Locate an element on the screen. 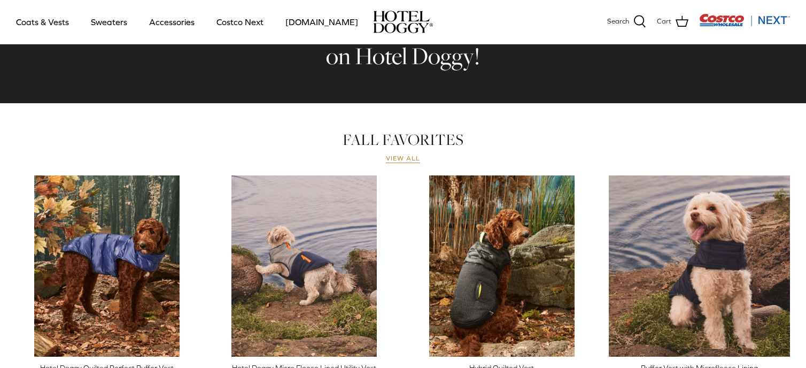 This screenshot has height=368, width=806. a: Coats & Vests is located at coordinates (42, 22).